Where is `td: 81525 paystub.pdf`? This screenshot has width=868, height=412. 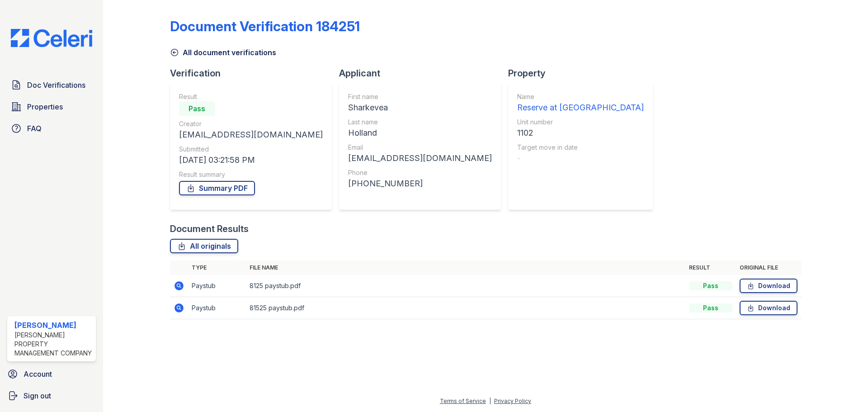 td: 81525 paystub.pdf is located at coordinates (465, 308).